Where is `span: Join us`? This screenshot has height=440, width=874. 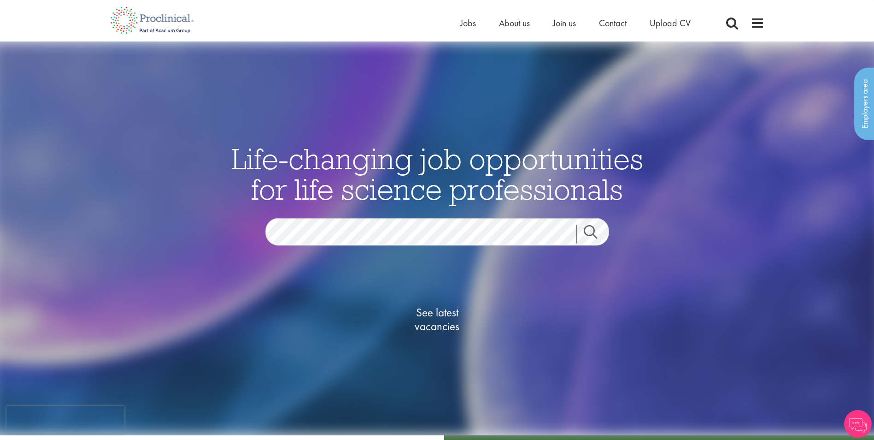 span: Join us is located at coordinates (565, 23).